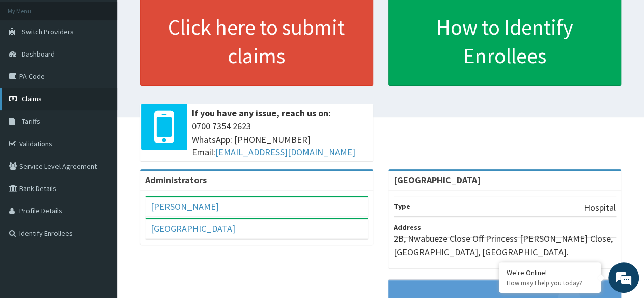 This screenshot has width=644, height=298. What do you see at coordinates (31, 121) in the screenshot?
I see `span: Tariffs` at bounding box center [31, 121].